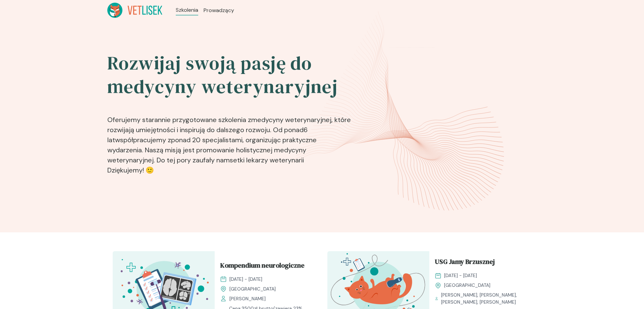 This screenshot has height=309, width=644. Describe the element at coordinates (230, 141) in the screenshot. I see `p: Oferujemy starannie przygotowane szkolenia z , które rozwijają umiejętności i inspirują do dalsze...` at that location.